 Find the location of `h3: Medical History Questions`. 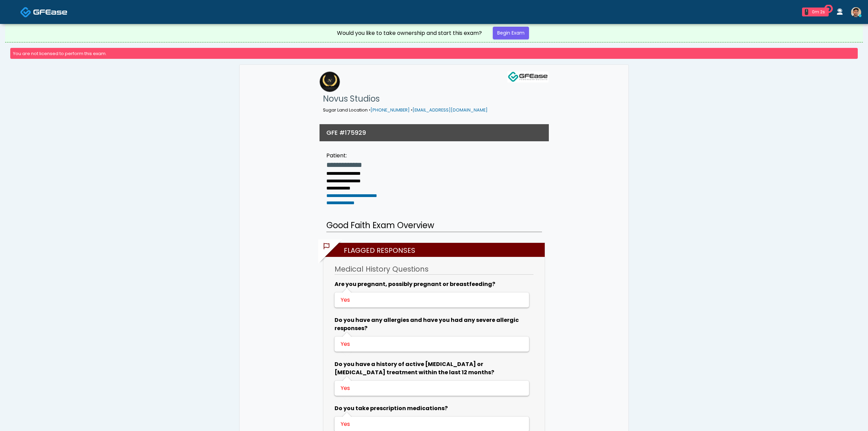

h3: Medical History Questions is located at coordinates (434, 269).